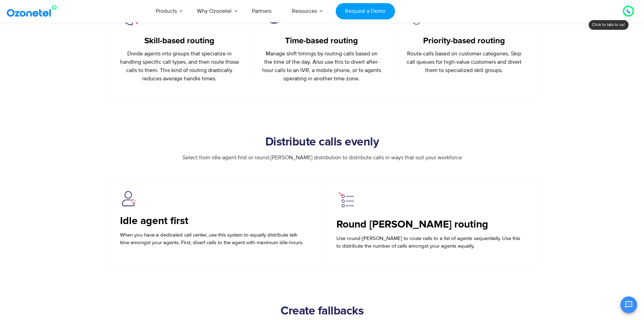 This screenshot has height=320, width=644. What do you see at coordinates (129, 199) in the screenshot?
I see `img: idle agent` at bounding box center [129, 199].